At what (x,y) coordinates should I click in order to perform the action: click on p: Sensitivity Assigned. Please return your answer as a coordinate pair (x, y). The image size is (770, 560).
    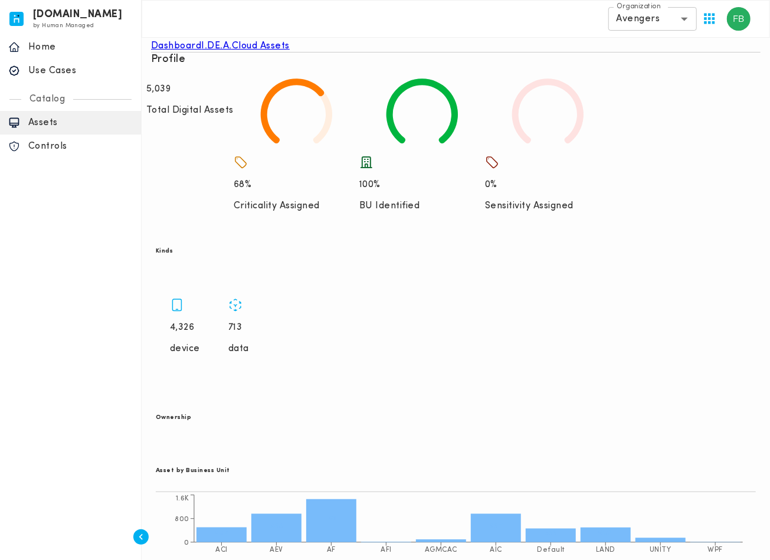
    Looking at the image, I should click on (548, 206).